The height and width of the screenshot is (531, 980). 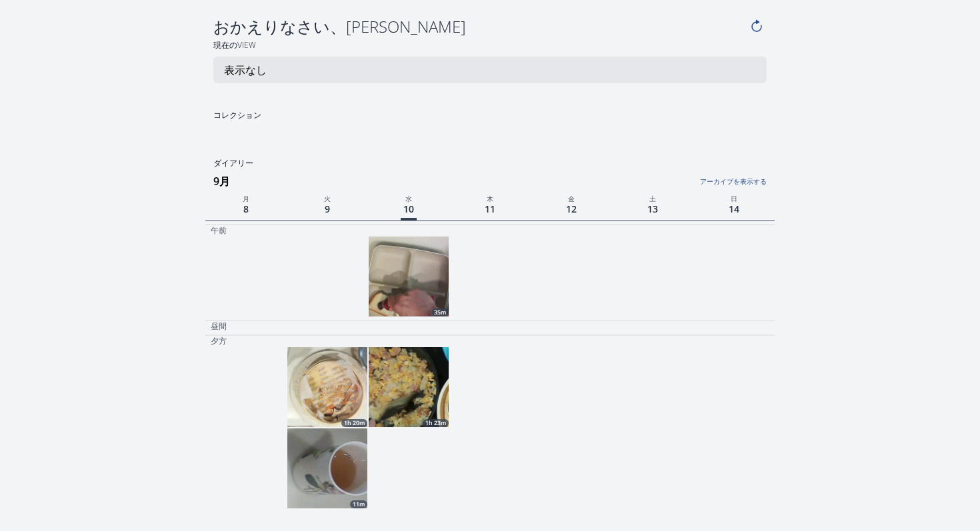 I want to click on img: 250909212227_thumb.jpeg, so click(x=408, y=276).